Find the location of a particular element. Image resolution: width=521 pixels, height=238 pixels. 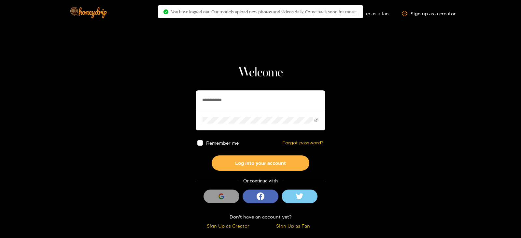

div: Sign Up as Creator is located at coordinates (228, 226).